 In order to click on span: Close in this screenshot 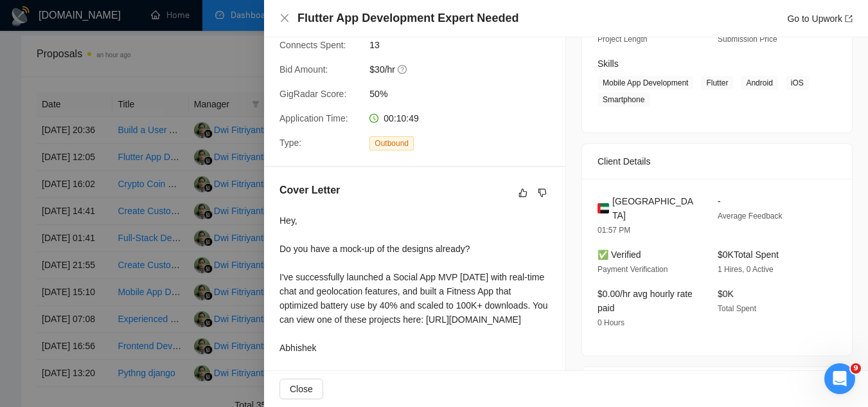, I will do `click(301, 389)`.